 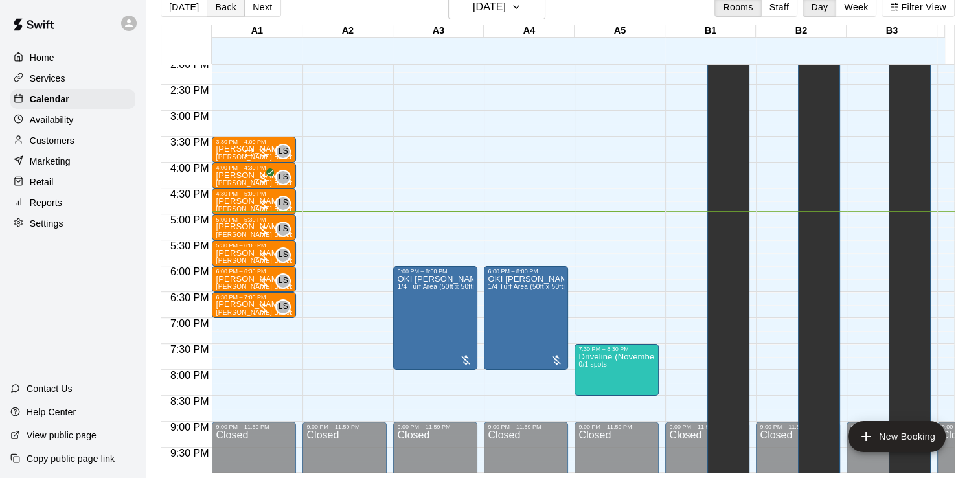 I want to click on div: 6:30 PM – 7:00 PM: William Webster, so click(x=254, y=305).